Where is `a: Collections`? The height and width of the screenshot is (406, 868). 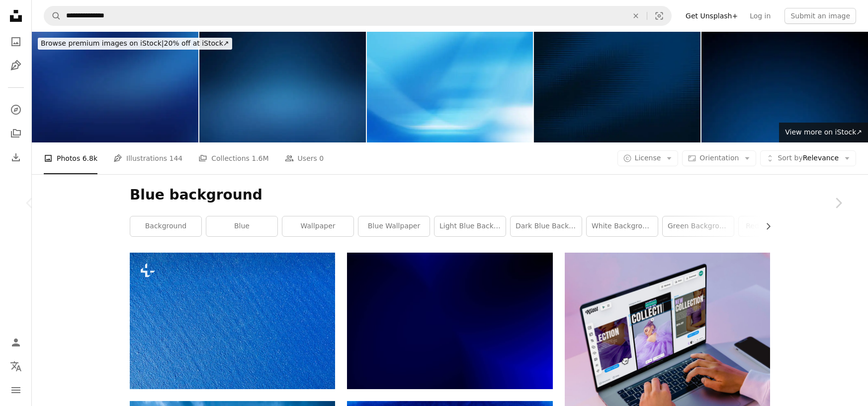
a: Collections is located at coordinates (16, 133).